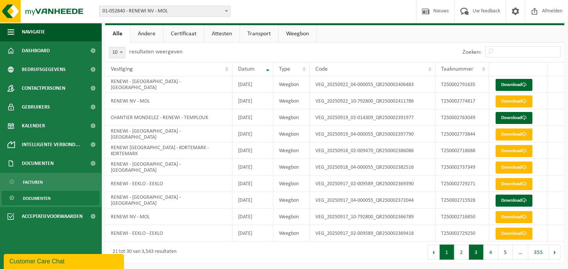  What do you see at coordinates (554, 252) in the screenshot?
I see `button: Next` at bounding box center [554, 252].